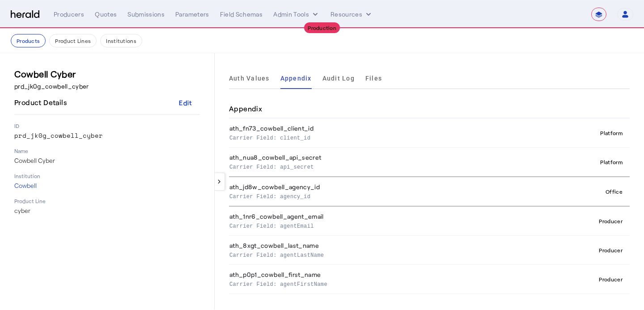  Describe the element at coordinates (192, 15) in the screenshot. I see `div: Parameters` at that location.